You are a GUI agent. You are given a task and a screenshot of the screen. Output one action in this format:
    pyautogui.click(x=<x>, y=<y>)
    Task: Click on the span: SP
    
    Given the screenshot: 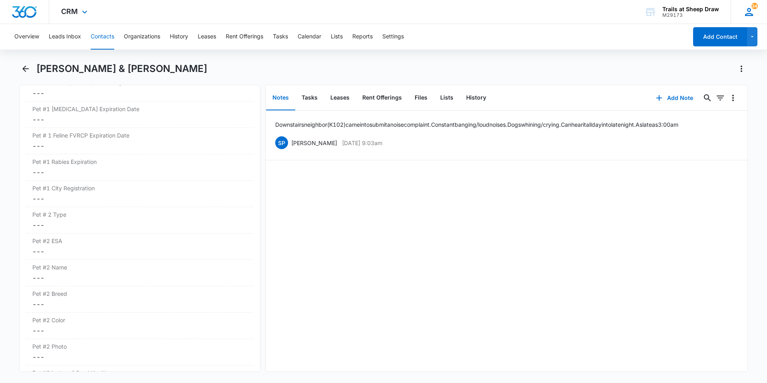 What is the action you would take?
    pyautogui.click(x=282, y=143)
    